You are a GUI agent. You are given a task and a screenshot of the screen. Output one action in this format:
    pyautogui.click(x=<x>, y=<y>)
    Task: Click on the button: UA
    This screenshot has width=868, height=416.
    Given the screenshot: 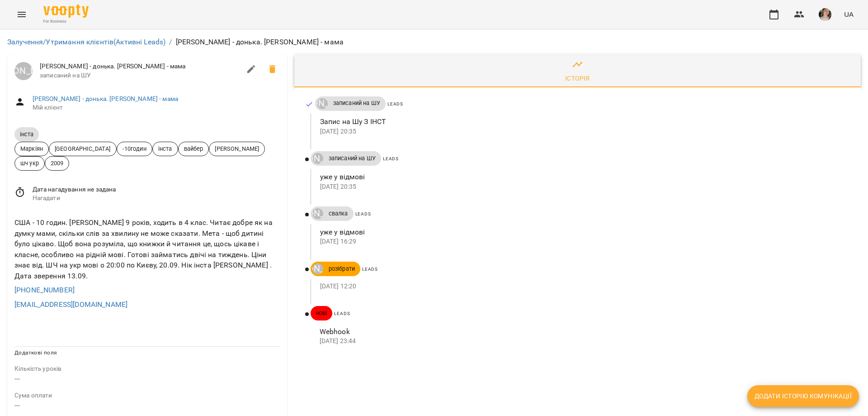 What is the action you would take?
    pyautogui.click(x=849, y=14)
    